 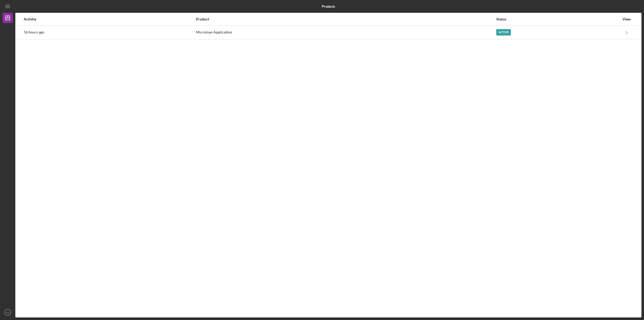 What do you see at coordinates (558, 19) in the screenshot?
I see `div: Status` at bounding box center [558, 19].